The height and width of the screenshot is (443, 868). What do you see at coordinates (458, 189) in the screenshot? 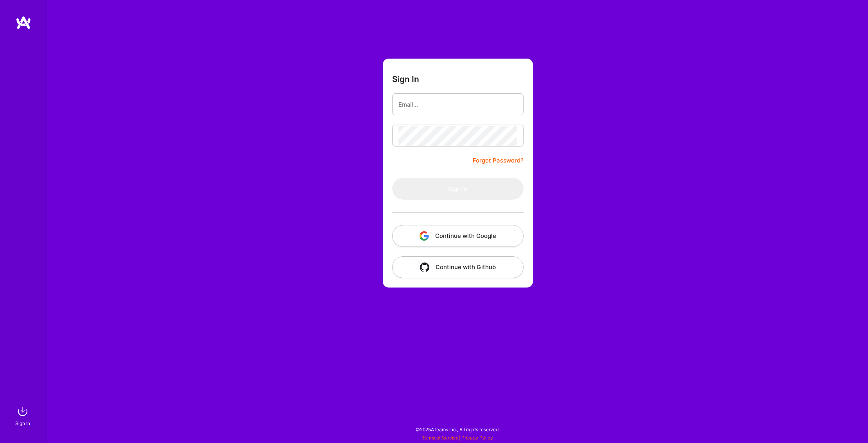
I see `button: Sign In` at bounding box center [458, 189].